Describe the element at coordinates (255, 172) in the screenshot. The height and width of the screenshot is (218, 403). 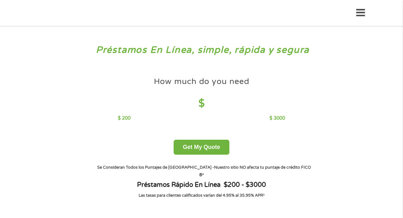
I see `strong: Nuestro sitio NO afecta tu puntaje de crédito FICO ®*` at that location.